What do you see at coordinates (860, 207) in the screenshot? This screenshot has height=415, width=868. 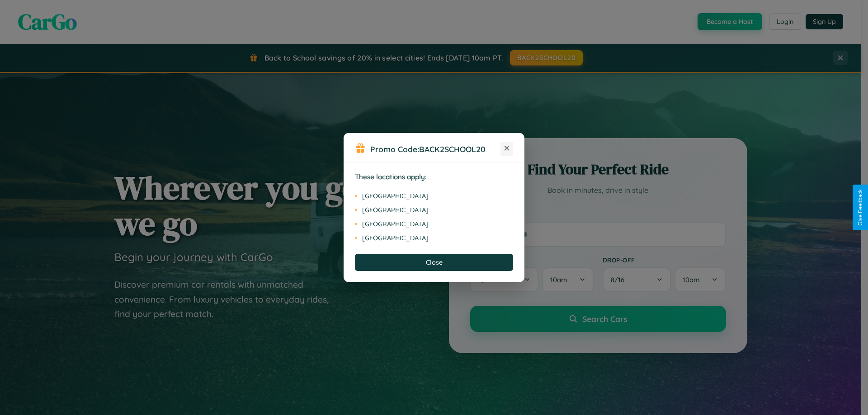 I see `div: Give Feedback` at bounding box center [860, 207].